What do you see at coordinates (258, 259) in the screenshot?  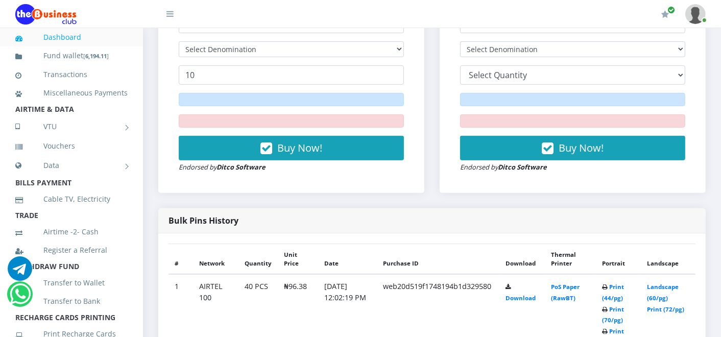 I see `th: Quantity` at bounding box center [258, 259].